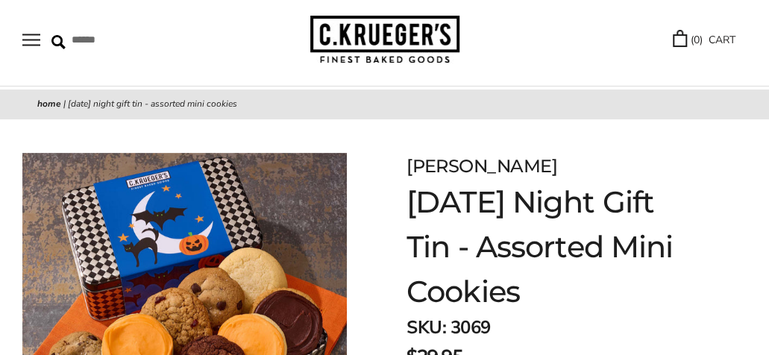 This screenshot has width=769, height=355. What do you see at coordinates (31, 40) in the screenshot?
I see `button: Open navigation` at bounding box center [31, 40].